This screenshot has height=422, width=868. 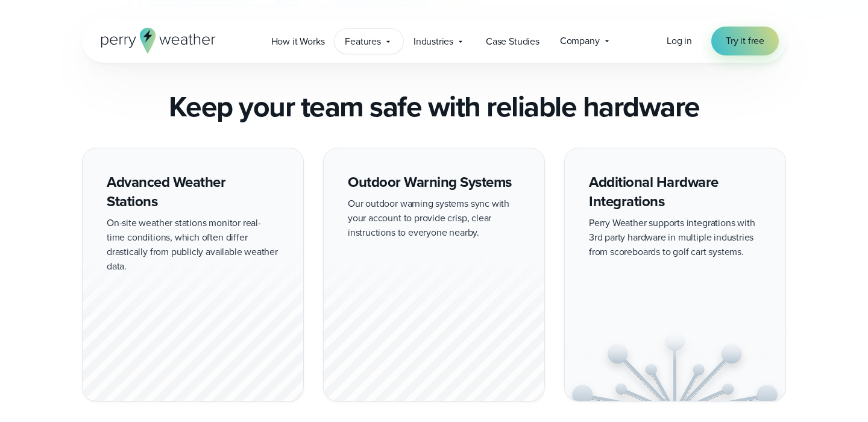 I want to click on span: Industries, so click(x=434, y=42).